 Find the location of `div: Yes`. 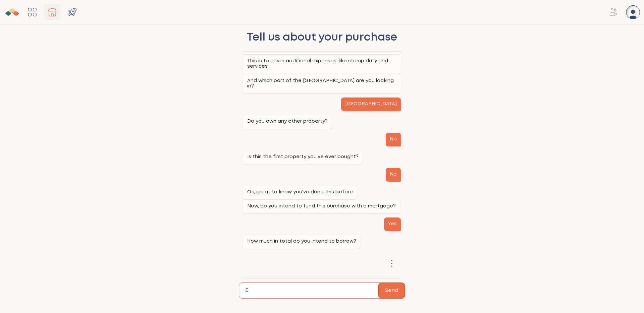

div: Yes is located at coordinates (393, 224).